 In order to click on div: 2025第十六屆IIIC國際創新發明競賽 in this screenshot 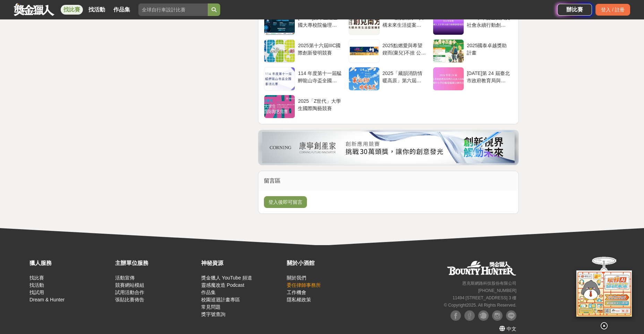, I will do `click(319, 48)`.